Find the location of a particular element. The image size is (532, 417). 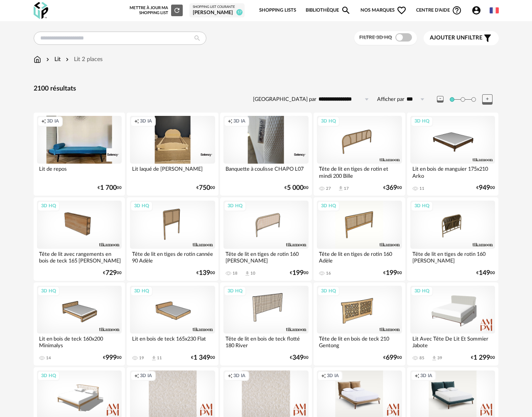

span: 57 is located at coordinates (240, 12).